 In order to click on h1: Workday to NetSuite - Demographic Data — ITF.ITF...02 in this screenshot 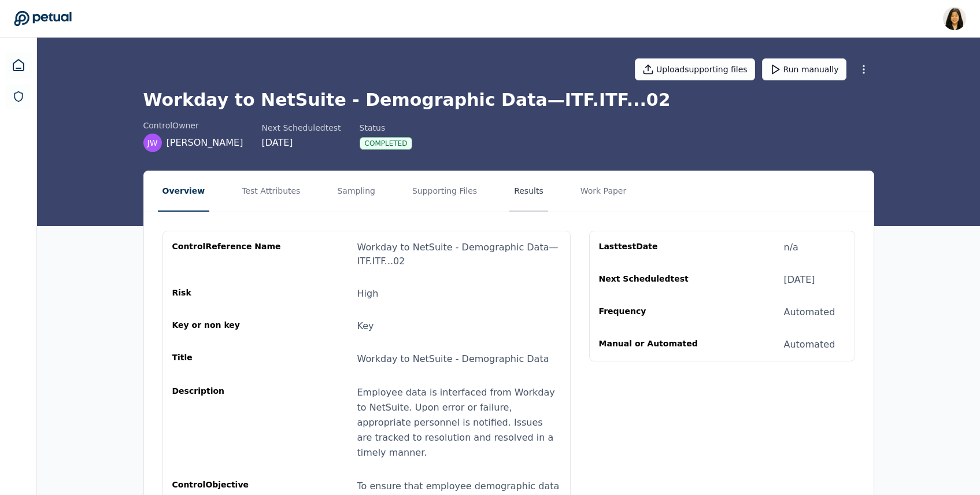, I will do `click(508, 100)`.